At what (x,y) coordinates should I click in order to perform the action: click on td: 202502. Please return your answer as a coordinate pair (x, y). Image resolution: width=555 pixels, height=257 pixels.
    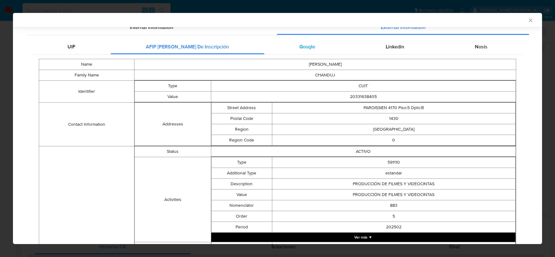
    Looking at the image, I should click on (393, 227).